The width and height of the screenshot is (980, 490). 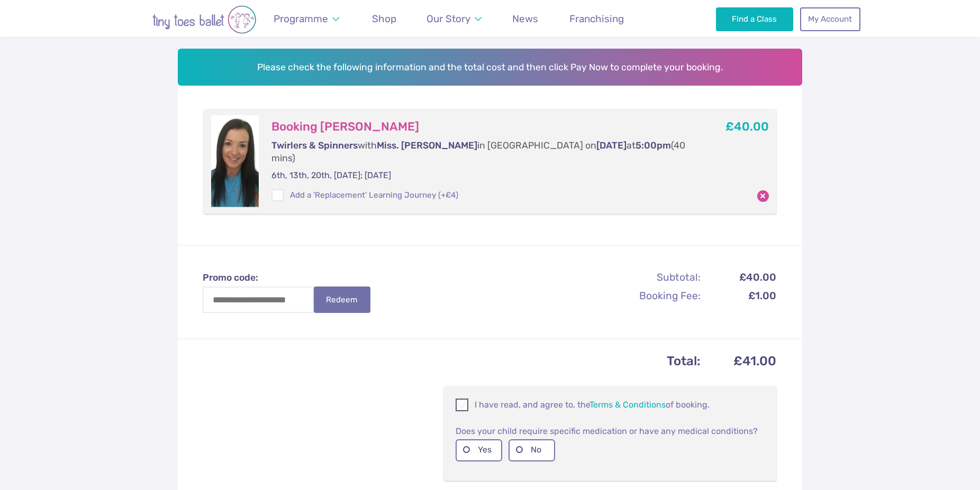 I want to click on a: Shop, so click(x=384, y=18).